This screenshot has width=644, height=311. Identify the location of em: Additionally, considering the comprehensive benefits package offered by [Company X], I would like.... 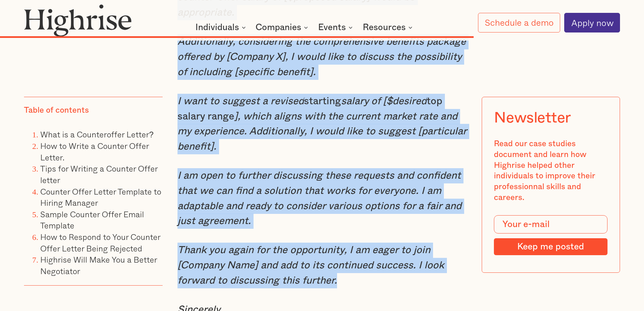
(321, 57).